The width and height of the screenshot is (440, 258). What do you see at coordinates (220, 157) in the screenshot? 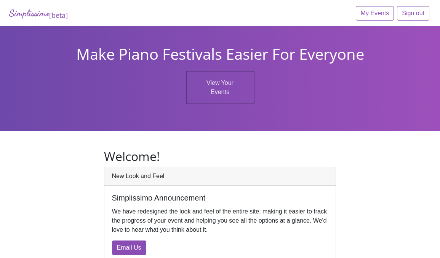
I see `h2: Welcome!` at bounding box center [220, 157].